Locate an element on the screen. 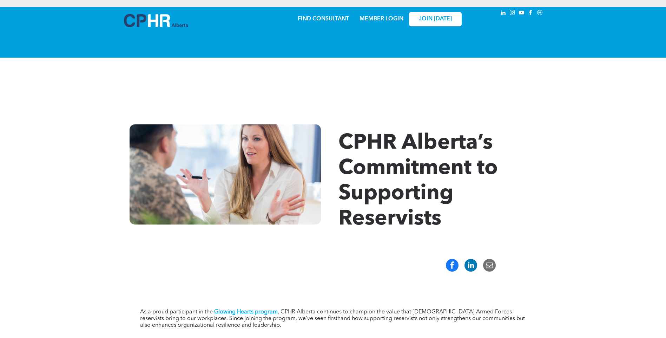  a: FIND CONSULTANT is located at coordinates (324, 19).